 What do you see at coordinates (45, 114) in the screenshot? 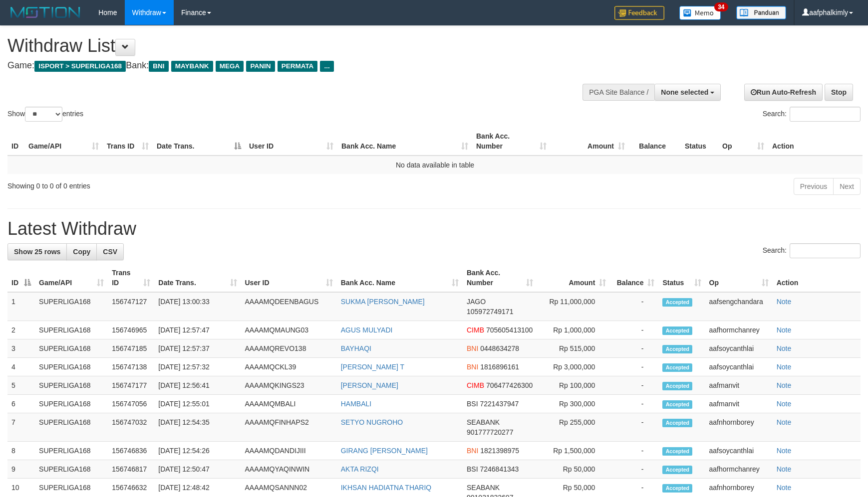
I see `label: Show entries` at bounding box center [45, 114].